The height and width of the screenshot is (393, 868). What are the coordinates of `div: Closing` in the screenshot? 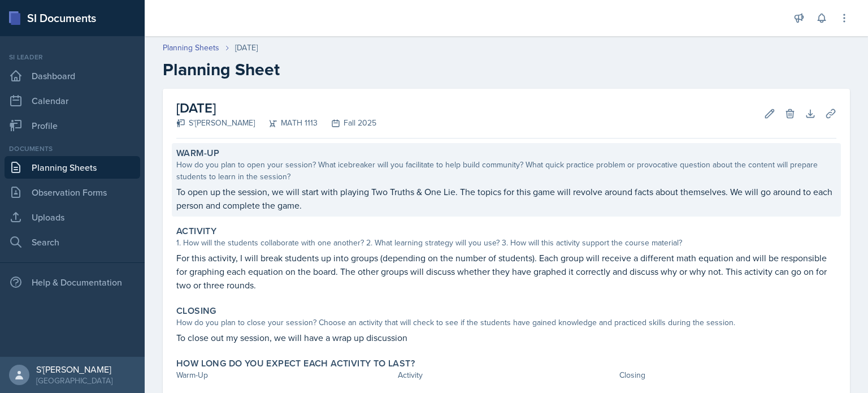 It's located at (728, 375).